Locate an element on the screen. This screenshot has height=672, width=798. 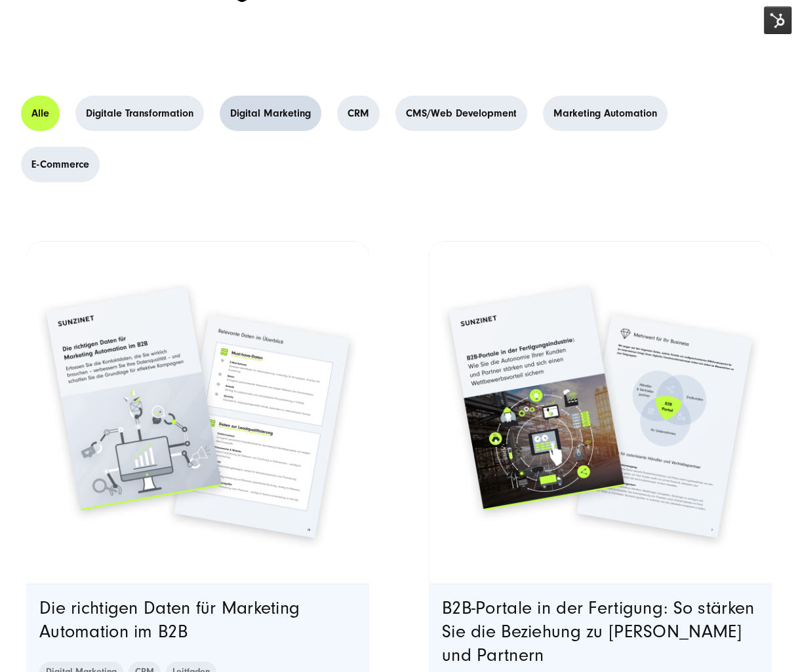
a: Die richtigen Daten für Marketing Automation im B2B is located at coordinates (169, 620).